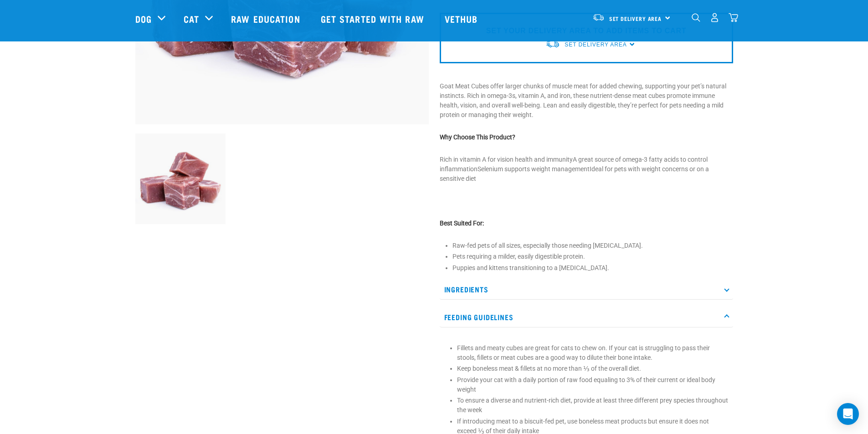 This screenshot has width=868, height=434. What do you see at coordinates (462, 18) in the screenshot?
I see `a: Vethub` at bounding box center [462, 18].